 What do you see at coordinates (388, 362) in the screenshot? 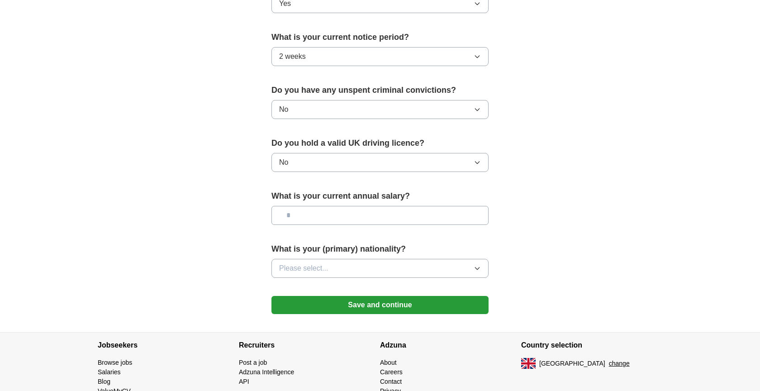
I see `a: About` at bounding box center [388, 362].